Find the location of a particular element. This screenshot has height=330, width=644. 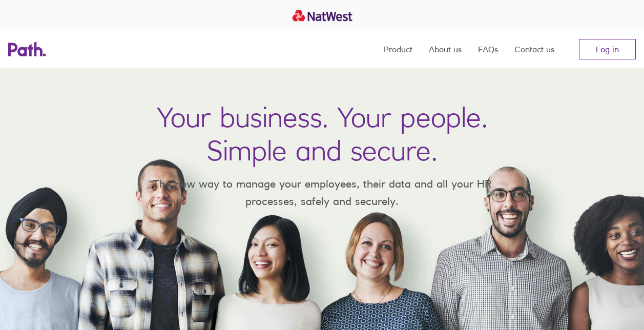

a: Contact us is located at coordinates (534, 49).